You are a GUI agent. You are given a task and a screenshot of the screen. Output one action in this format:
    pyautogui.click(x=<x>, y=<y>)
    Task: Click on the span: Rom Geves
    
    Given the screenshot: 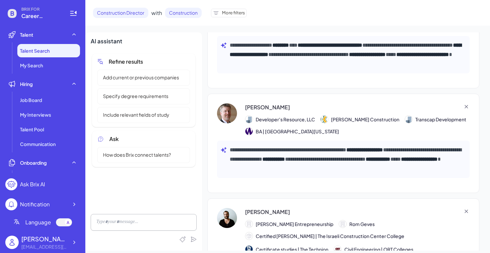 What is the action you would take?
    pyautogui.click(x=362, y=224)
    